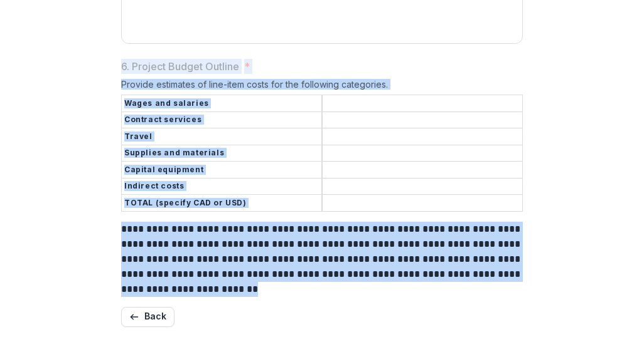  Describe the element at coordinates (322, 87) in the screenshot. I see `div: Provide estimates of line-item costs for the following categories.` at that location.